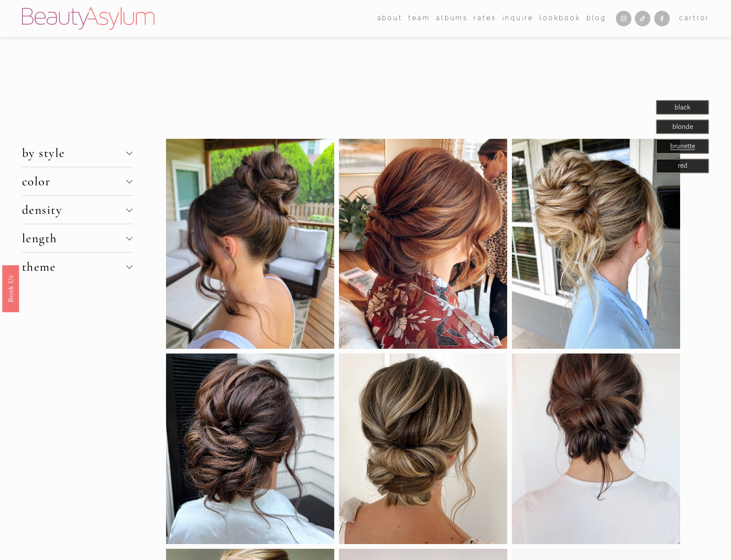  I want to click on span: red, so click(683, 165).